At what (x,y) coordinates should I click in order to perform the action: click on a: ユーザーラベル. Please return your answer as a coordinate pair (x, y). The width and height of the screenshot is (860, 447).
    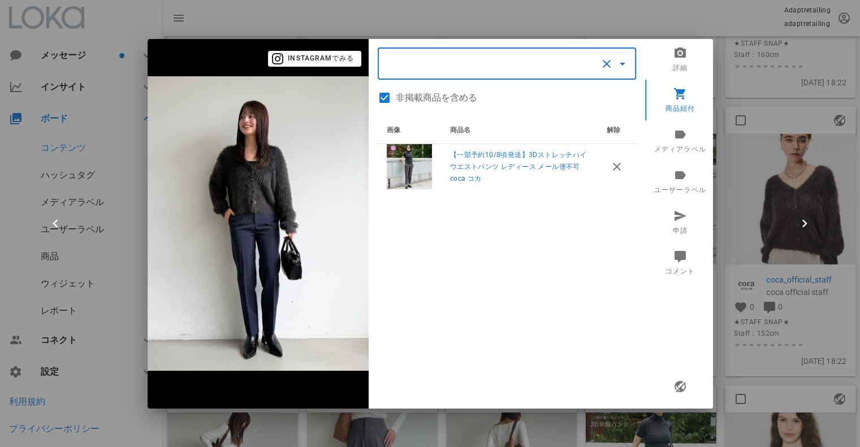
    Looking at the image, I should click on (681, 182).